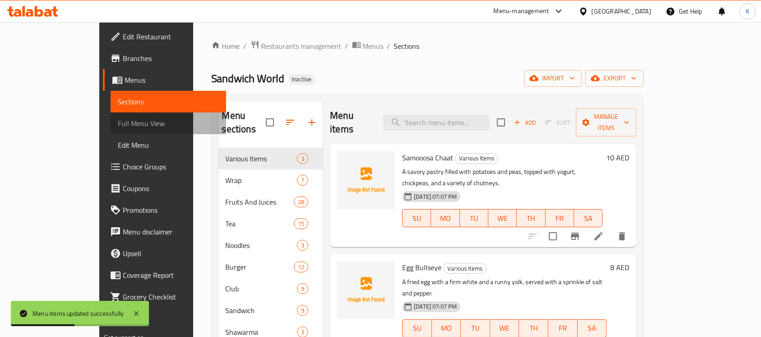  What do you see at coordinates (427, 157) in the screenshot?
I see `span: Samooosa Chaat` at bounding box center [427, 157].